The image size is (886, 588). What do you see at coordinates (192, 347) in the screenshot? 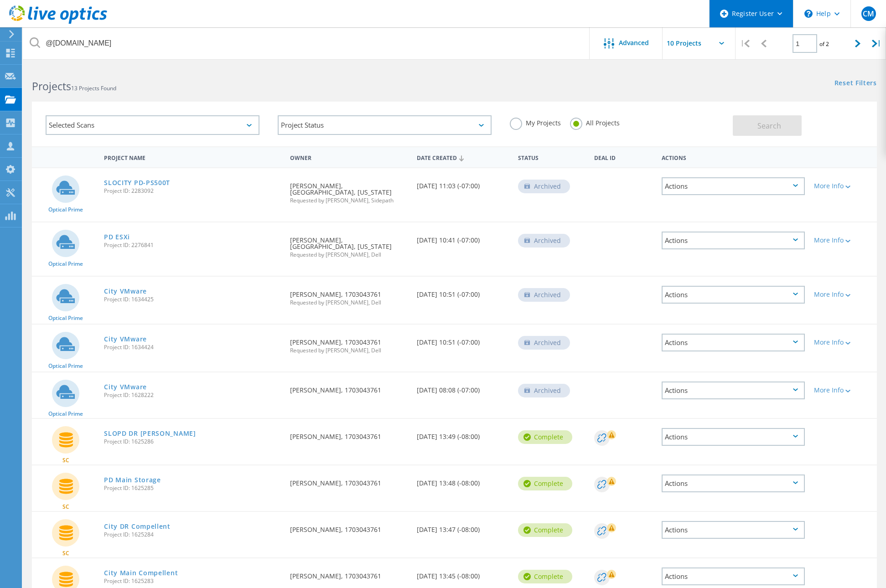
I see `span: Project ID: 1634424` at bounding box center [192, 347].